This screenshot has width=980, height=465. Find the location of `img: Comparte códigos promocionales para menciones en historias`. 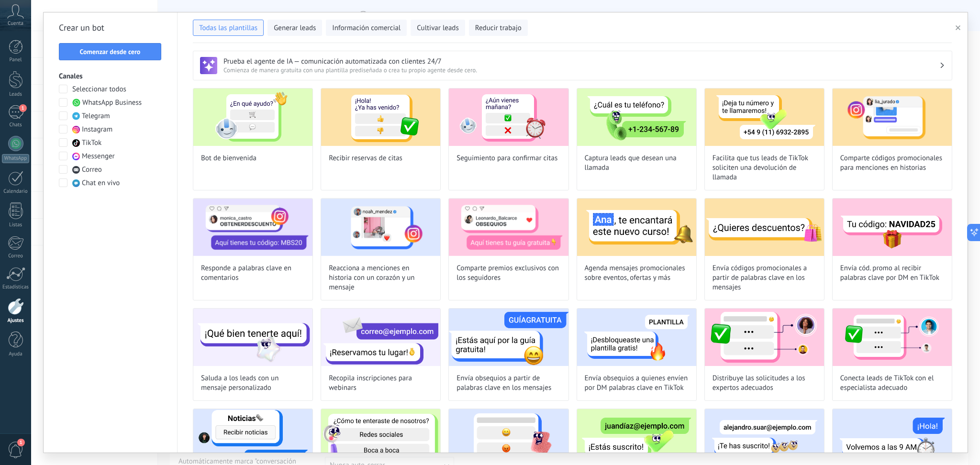

img: Comparte códigos promocionales para menciones en historias is located at coordinates (891, 117).